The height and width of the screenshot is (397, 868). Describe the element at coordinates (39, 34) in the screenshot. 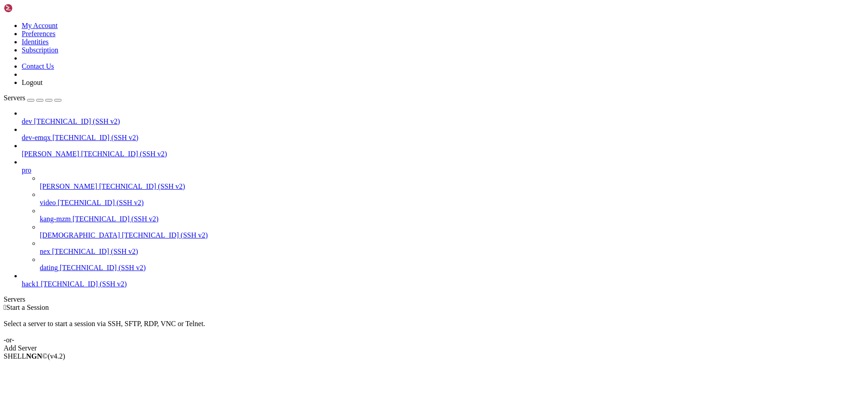

I see `a: Preferences` at that location.